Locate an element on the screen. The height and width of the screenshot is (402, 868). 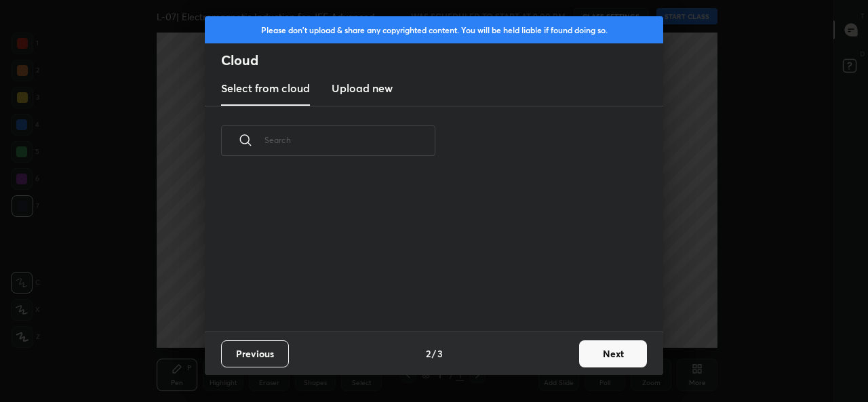
input: Search is located at coordinates (350, 140).